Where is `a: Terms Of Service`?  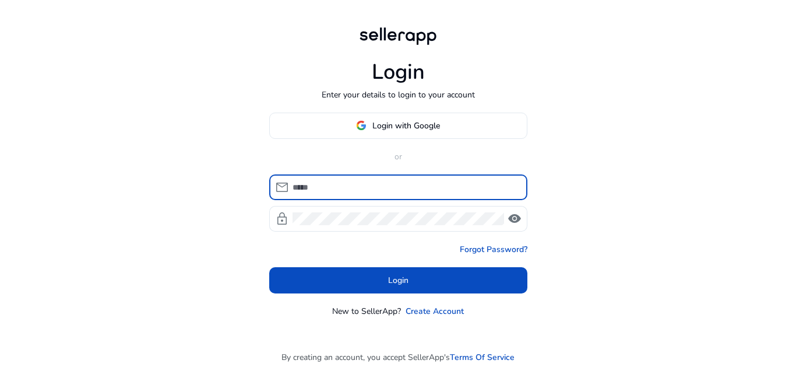
a: Terms Of Service is located at coordinates (482, 357).